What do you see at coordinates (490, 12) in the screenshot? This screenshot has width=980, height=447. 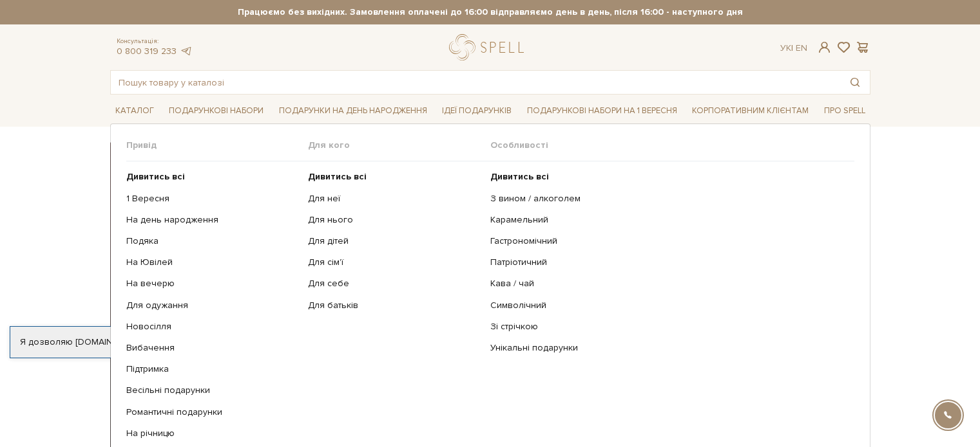 I see `strong: Працюємо без вихідних. Замовлення оплачені до 16:00 відправляємо день в день, після 16:00 - насту...` at bounding box center [490, 12].